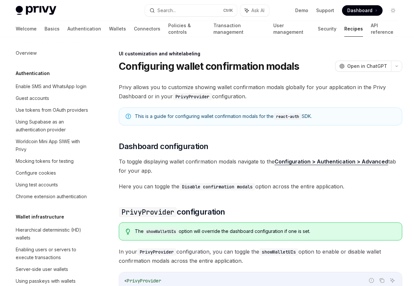 The width and height of the screenshot is (414, 286). What do you see at coordinates (32, 98) in the screenshot?
I see `div: Guest accounts` at bounding box center [32, 98].